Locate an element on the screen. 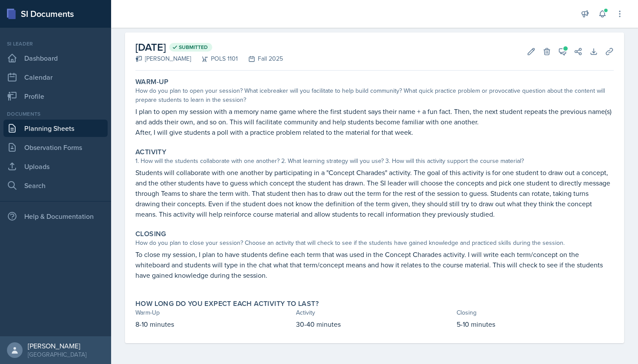  a: Observation Forms is located at coordinates (56, 147).